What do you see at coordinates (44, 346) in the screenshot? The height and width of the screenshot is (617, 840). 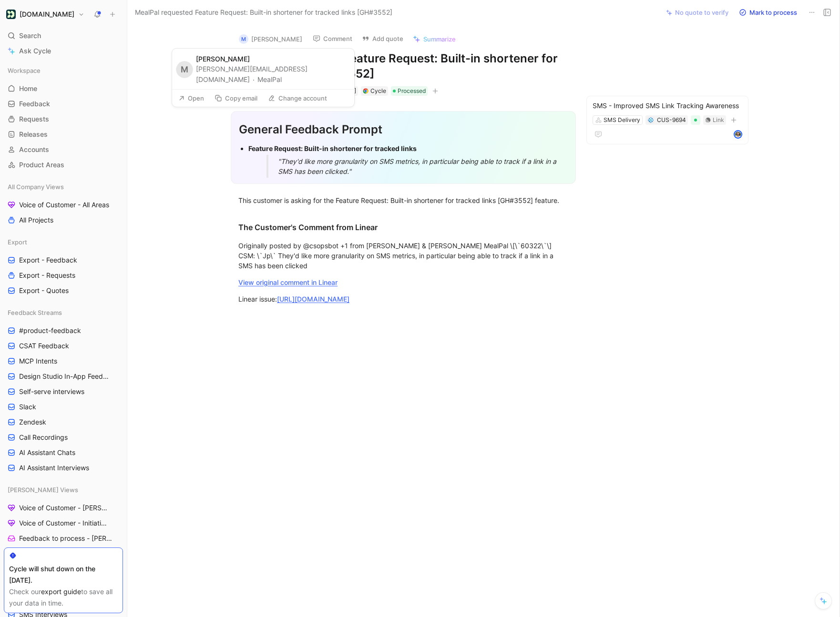 I see `span: CSAT Feedback` at bounding box center [44, 346].